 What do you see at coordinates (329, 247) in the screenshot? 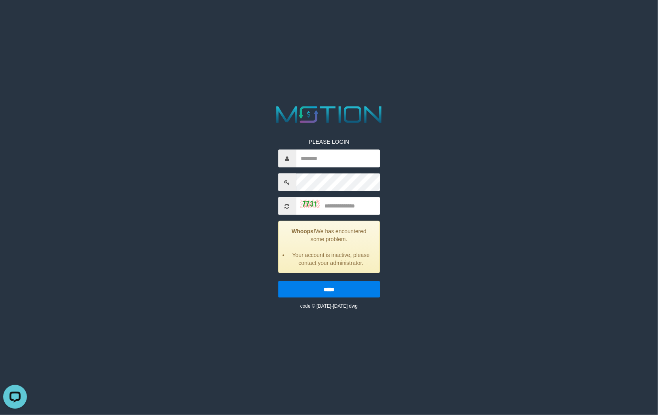
I see `div: We has encountered some problem.` at bounding box center [329, 247].